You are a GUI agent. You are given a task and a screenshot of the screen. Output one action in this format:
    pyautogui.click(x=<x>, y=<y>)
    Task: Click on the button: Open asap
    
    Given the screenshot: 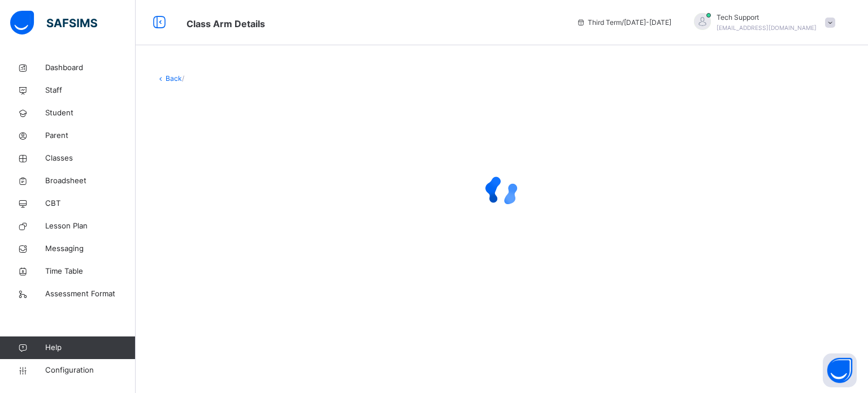 What is the action you would take?
    pyautogui.click(x=840, y=370)
    